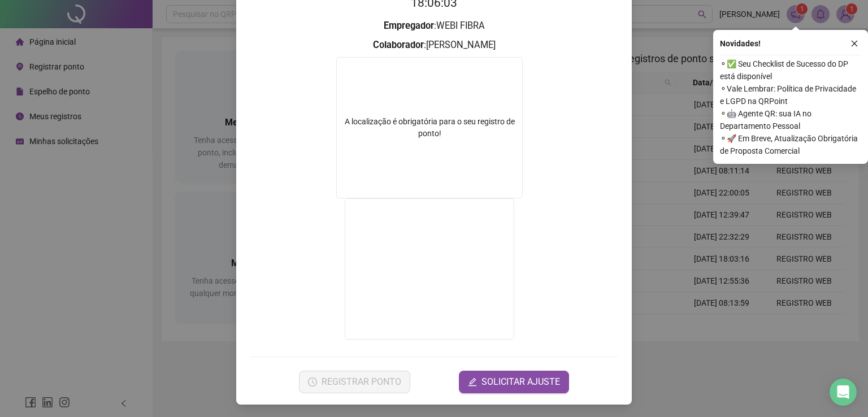  I want to click on span: ⚬ Vale Lembrar: Política de Privacidade e LGPD na QRPoint, so click(791, 95).